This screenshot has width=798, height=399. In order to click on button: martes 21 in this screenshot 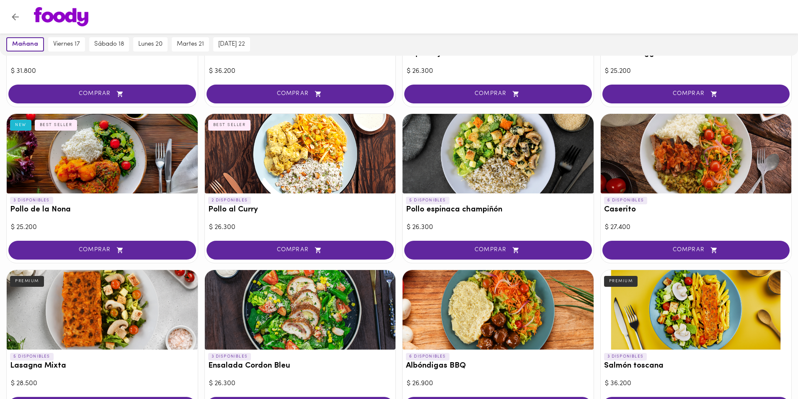, I will do `click(190, 44)`.